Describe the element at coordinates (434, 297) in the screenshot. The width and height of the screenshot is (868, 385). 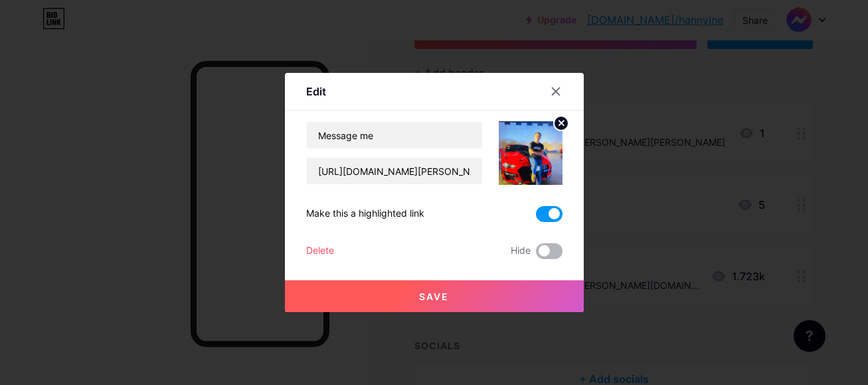
I see `span: Save` at that location.